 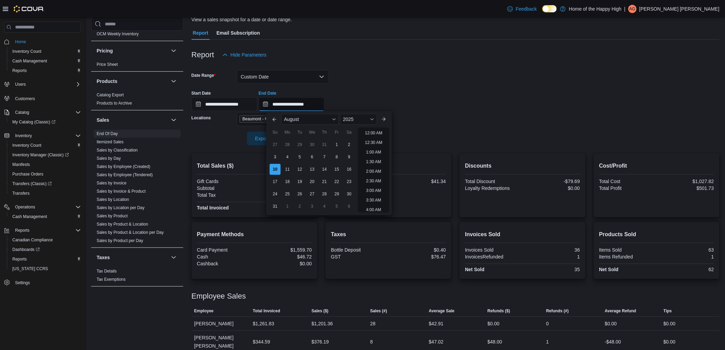 I want to click on span: Transfers, so click(x=21, y=193).